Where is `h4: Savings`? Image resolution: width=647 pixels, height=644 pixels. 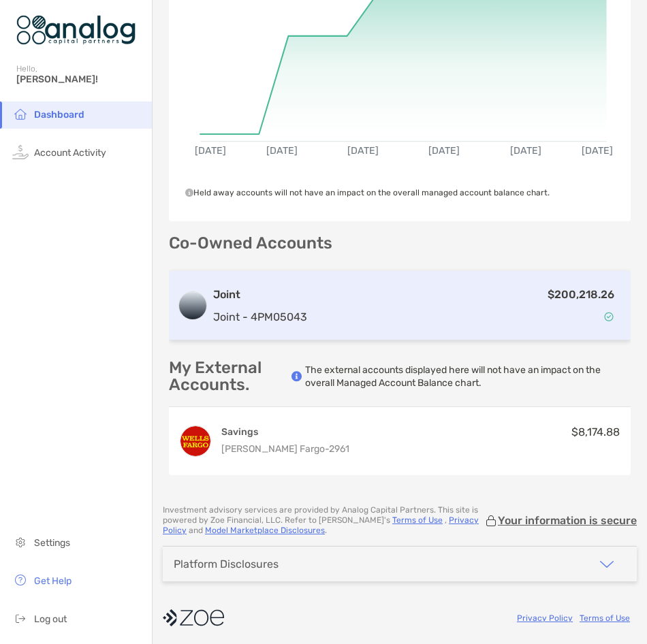
h4: Savings is located at coordinates (285, 432).